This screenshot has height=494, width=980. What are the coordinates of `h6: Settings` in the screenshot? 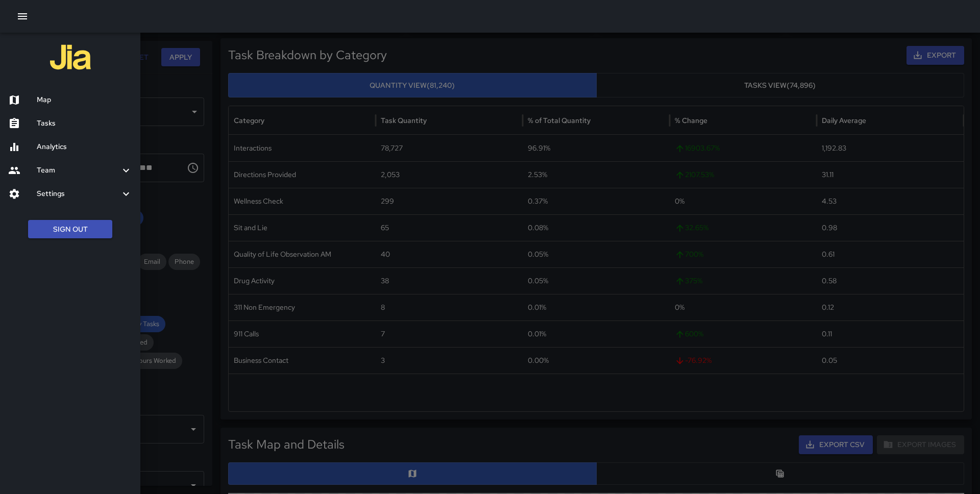 It's located at (78, 194).